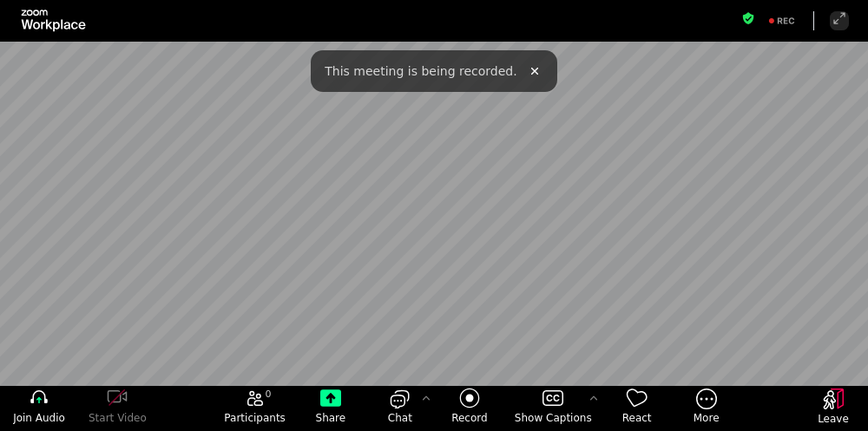  I want to click on span: Participants, so click(255, 418).